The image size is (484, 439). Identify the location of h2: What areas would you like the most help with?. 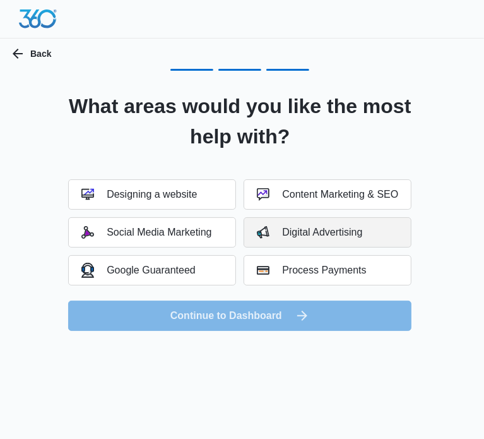
(240, 121).